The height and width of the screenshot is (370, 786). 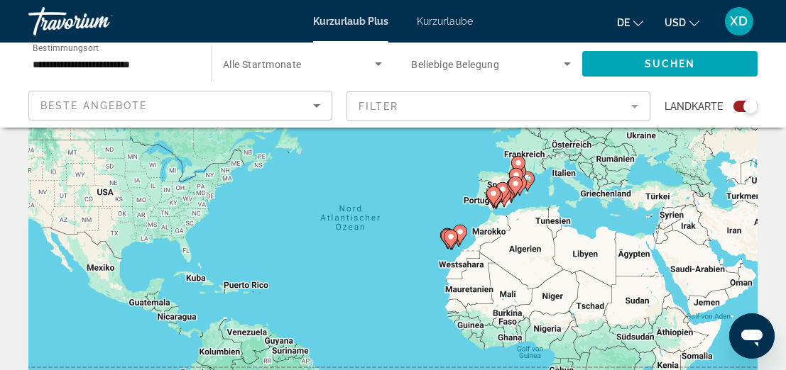 What do you see at coordinates (99, 21) in the screenshot?
I see `a: Travorium` at bounding box center [99, 21].